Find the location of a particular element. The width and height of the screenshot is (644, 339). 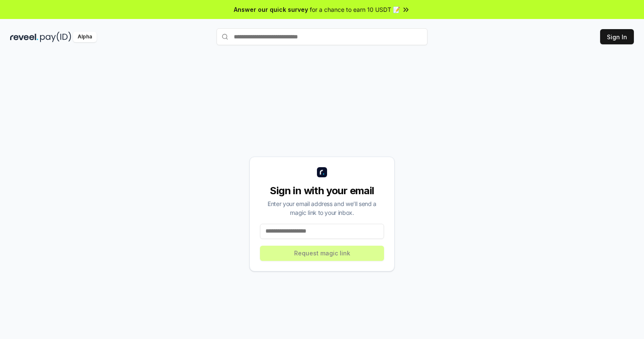

img: pay_id is located at coordinates (56, 37).